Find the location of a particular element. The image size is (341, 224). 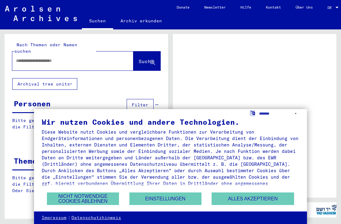

p: Bitte geben Sie einen Suchbegriff ein oder nutzen Sie die Filter, um Suchertreffer zu erhalten. is located at coordinates (86, 124).